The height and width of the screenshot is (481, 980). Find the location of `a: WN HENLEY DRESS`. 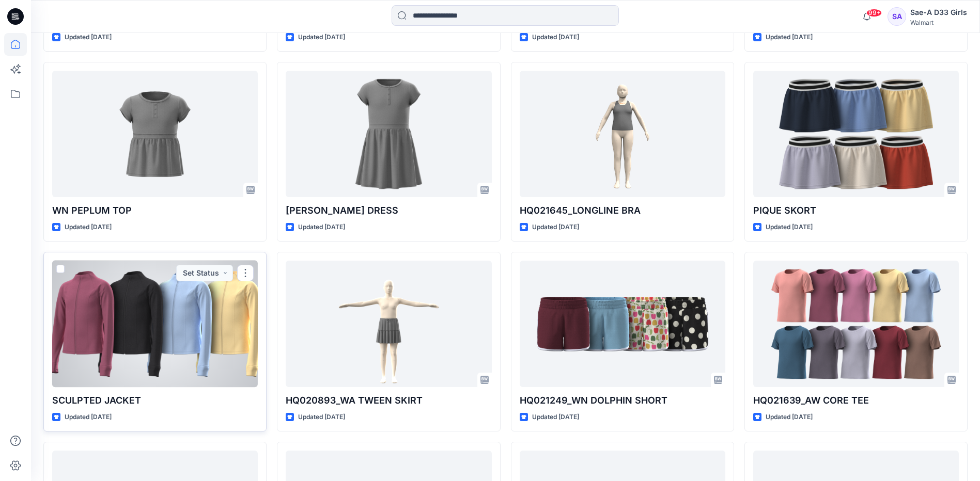

a: WN HENLEY DRESS is located at coordinates (389, 133).